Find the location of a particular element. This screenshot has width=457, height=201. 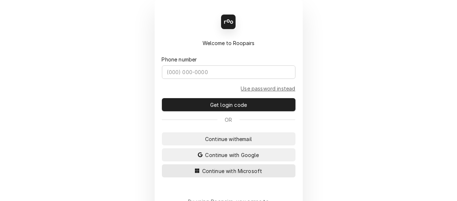

span: Continue with email is located at coordinates (228, 139).